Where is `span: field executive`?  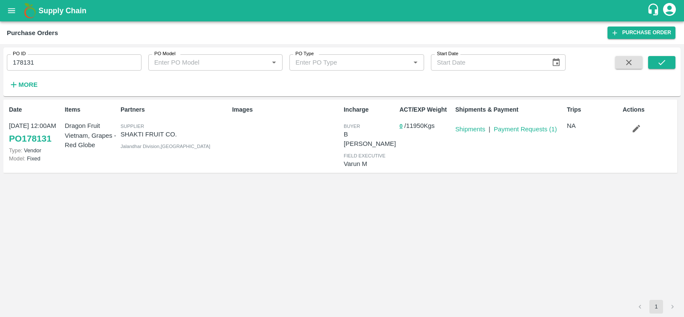 span: field executive is located at coordinates (364, 156).